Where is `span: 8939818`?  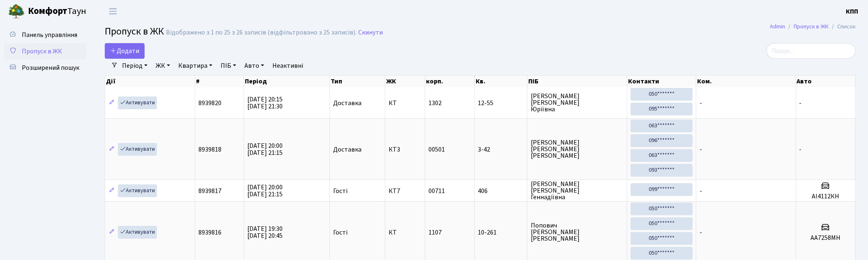 span: 8939818 is located at coordinates (210, 150).